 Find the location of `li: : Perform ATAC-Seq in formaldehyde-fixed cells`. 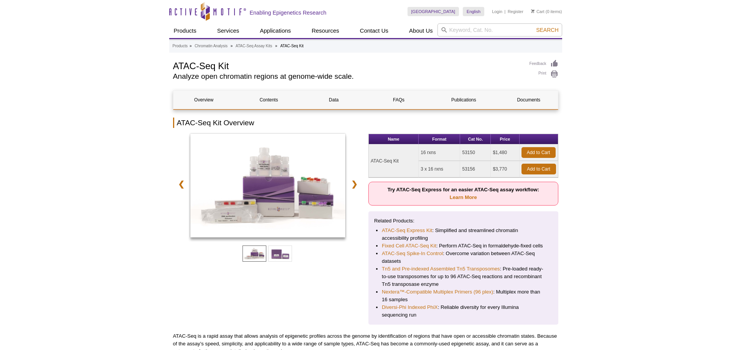

li: : Perform ATAC-Seq in formaldehyde-fixed cells is located at coordinates (463, 246).